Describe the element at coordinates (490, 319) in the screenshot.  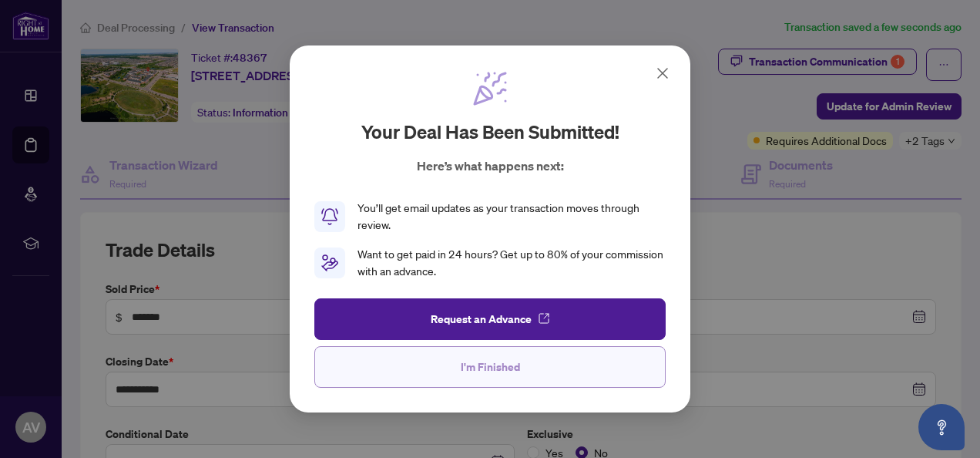
I see `button: Request an Advance` at that location.